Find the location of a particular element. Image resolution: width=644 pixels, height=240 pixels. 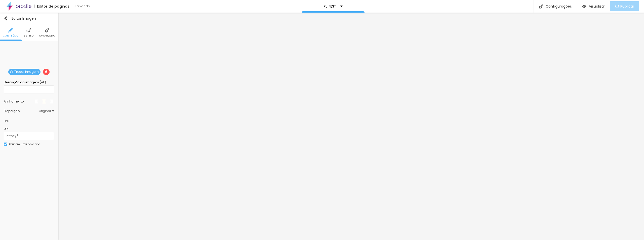

button: Visualizar is located at coordinates (594, 6).